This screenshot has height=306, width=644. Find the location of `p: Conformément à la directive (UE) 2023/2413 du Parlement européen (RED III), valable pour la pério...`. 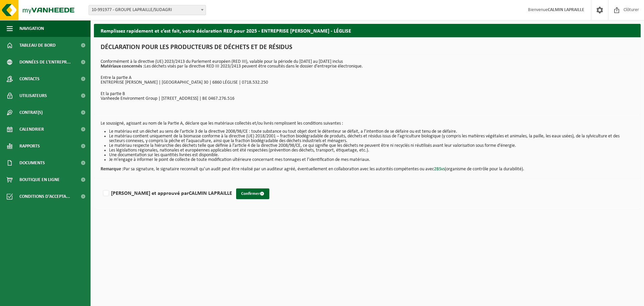

p: Conformément à la directive (UE) 2023/2413 du Parlement européen (RED III), valable pour la pério... is located at coordinates (367, 64).